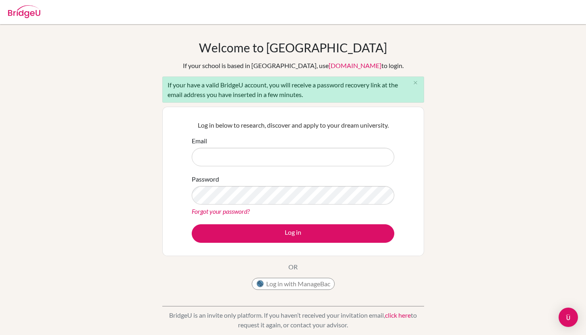 This screenshot has height=335, width=586. I want to click on div: Open Intercom Messenger, so click(568, 317).